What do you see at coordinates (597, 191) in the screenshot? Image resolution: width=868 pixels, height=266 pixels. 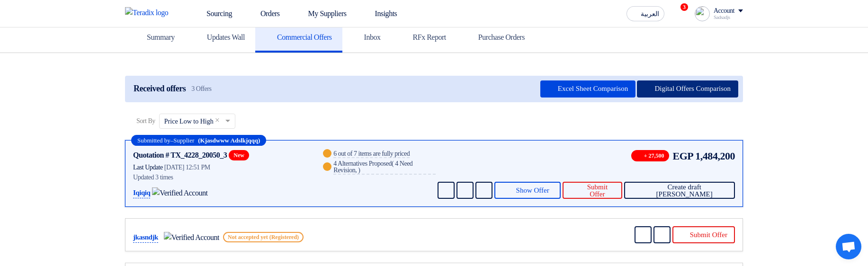 I see `span: Submit Offer` at bounding box center [597, 191].